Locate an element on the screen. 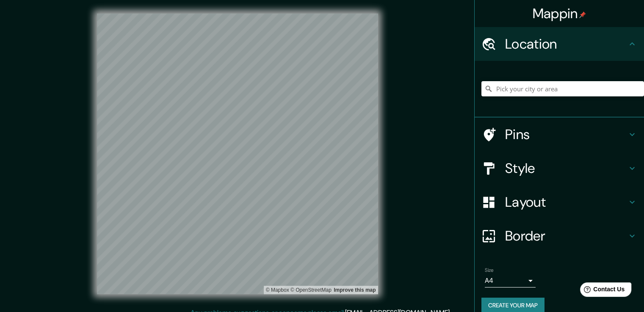  h4: Border is located at coordinates (566, 236).